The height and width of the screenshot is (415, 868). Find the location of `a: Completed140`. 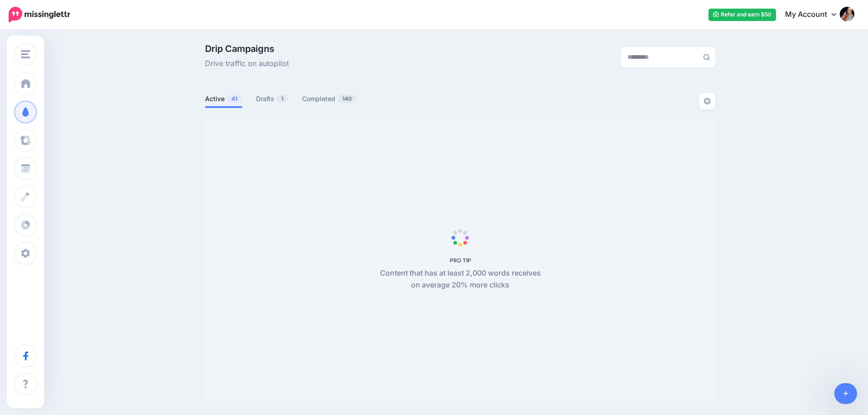

a: Completed140 is located at coordinates (329, 99).